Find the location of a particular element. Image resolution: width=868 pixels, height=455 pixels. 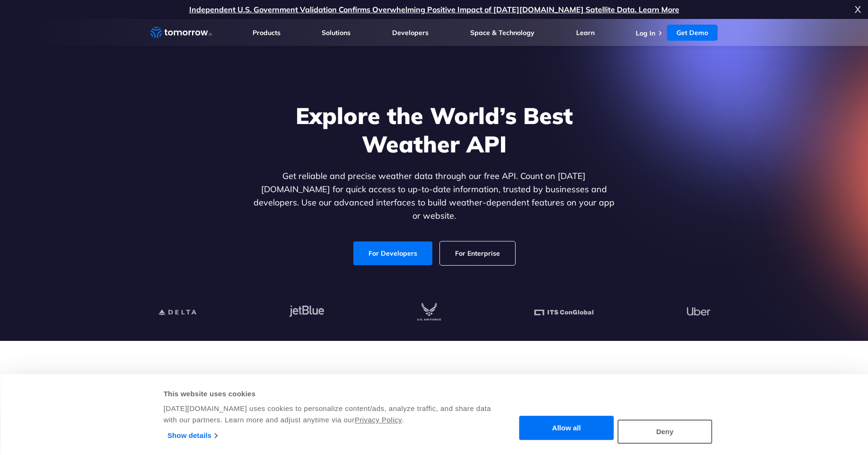

a: Learn is located at coordinates (585, 33).